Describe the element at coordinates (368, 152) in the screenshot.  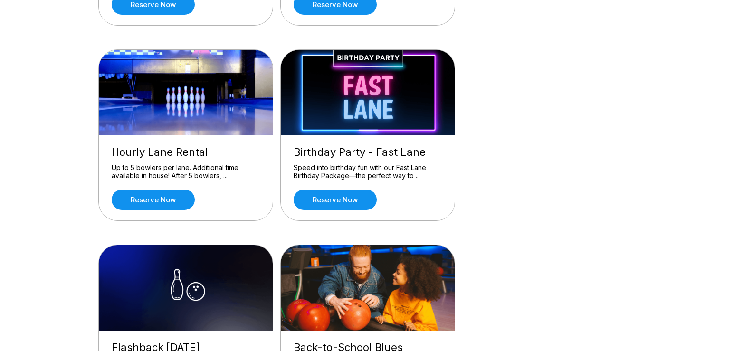
I see `div: Birthday Party - Fast Lane` at that location.